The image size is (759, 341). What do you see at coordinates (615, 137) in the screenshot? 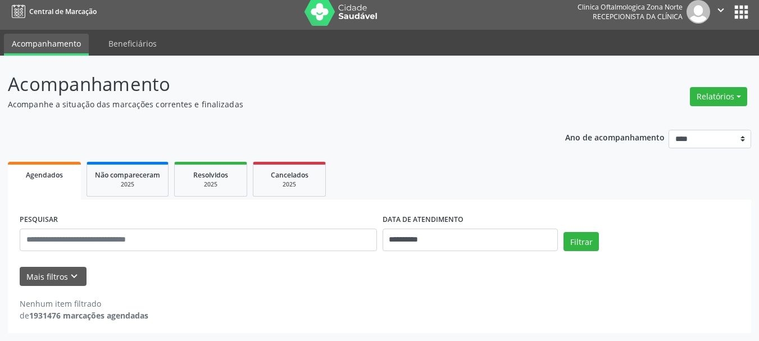
I see `p: Ano de acompanhamento` at bounding box center [615, 137].